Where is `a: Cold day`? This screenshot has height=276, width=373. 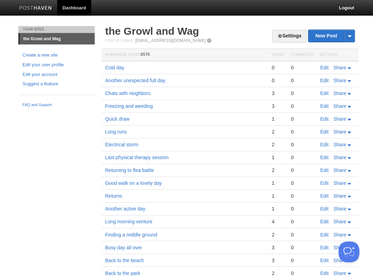 a: Cold day is located at coordinates (114, 68).